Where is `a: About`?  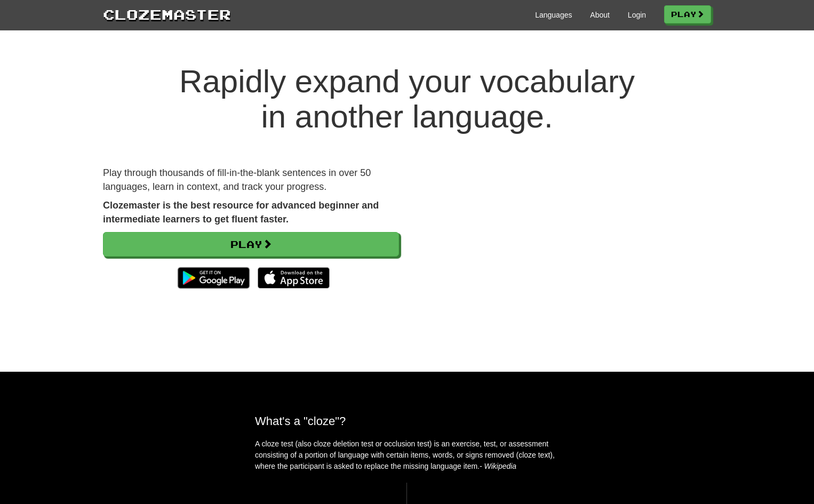
a: About is located at coordinates (600, 15).